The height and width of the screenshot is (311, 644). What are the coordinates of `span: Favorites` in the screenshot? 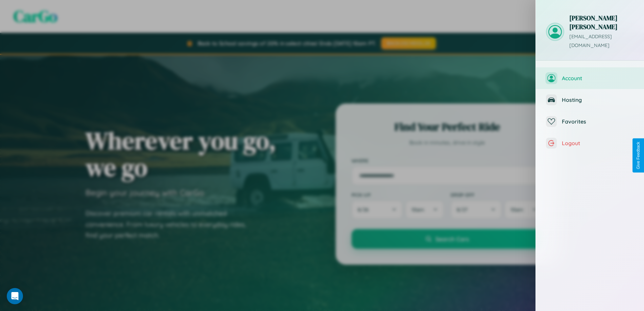 It's located at (598, 121).